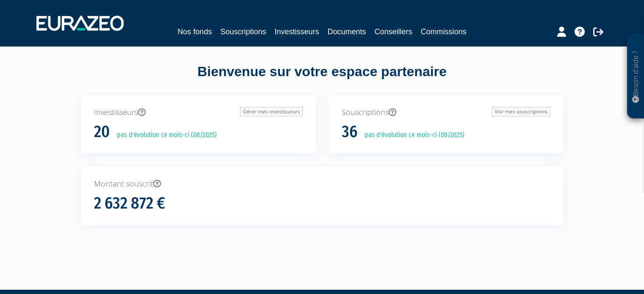 The height and width of the screenshot is (294, 644). Describe the element at coordinates (243, 32) in the screenshot. I see `a: Souscriptions` at that location.